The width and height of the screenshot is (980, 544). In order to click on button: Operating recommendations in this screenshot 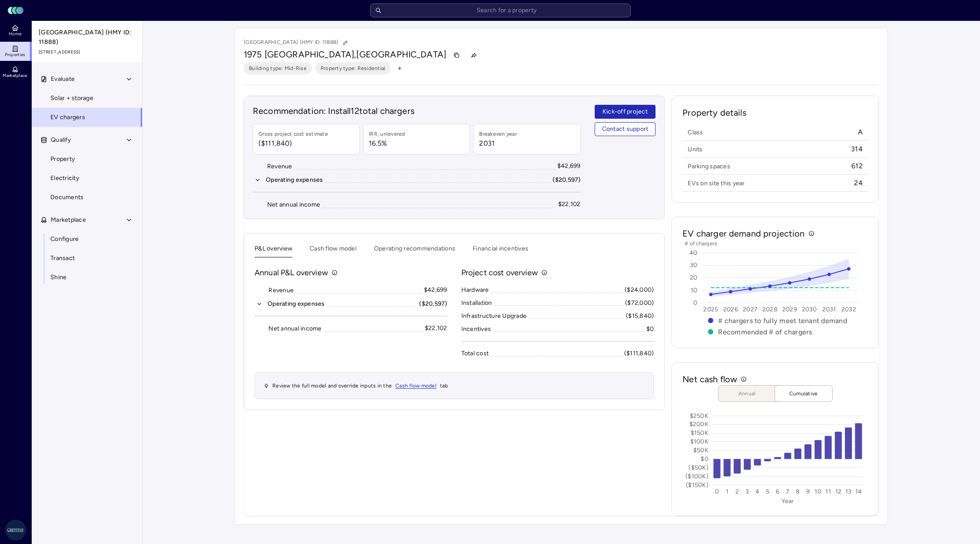, I will do `click(414, 251)`.